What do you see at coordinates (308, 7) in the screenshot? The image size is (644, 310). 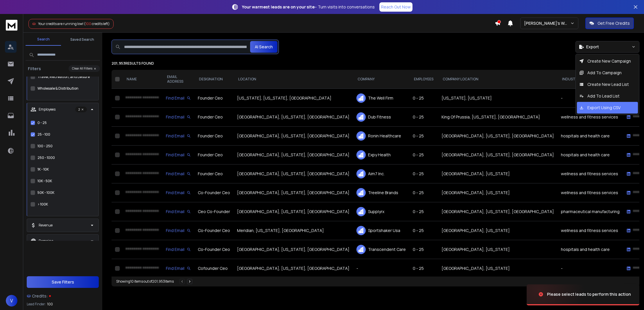 I see `p: – Turn visits into conversations` at bounding box center [308, 7].